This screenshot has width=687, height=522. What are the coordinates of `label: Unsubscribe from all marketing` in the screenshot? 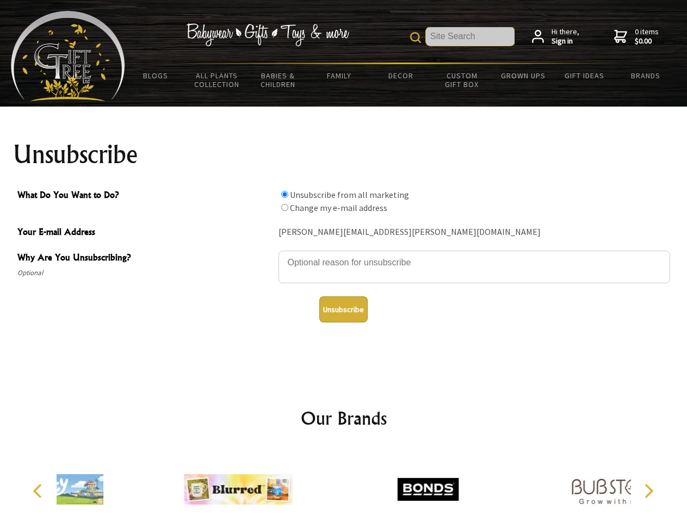 It's located at (349, 195).